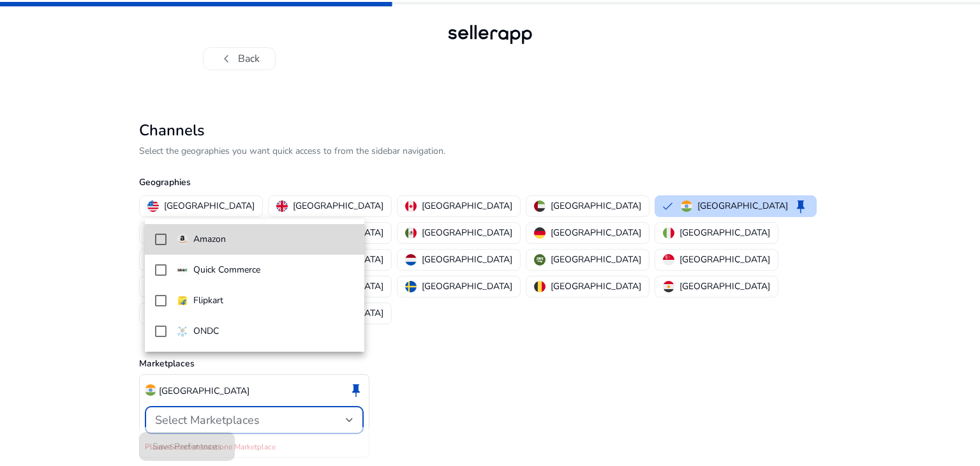 The width and height of the screenshot is (980, 466). What do you see at coordinates (183, 239) in the screenshot?
I see `img: amazon.svg` at bounding box center [183, 239].